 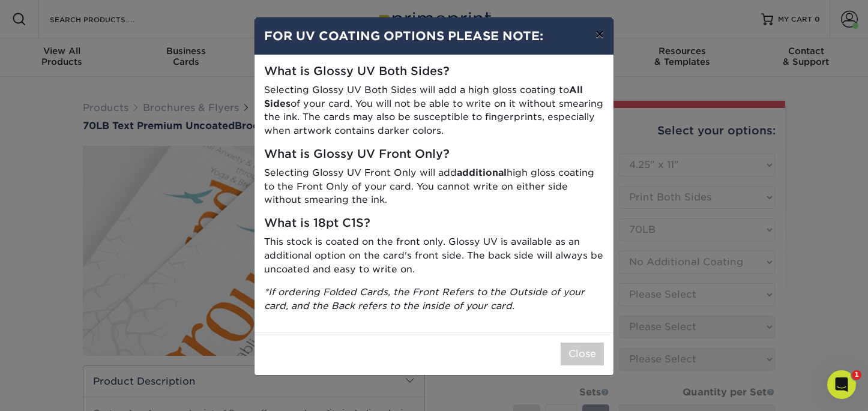 I want to click on h5: What is Glossy UV Front Only?, so click(x=434, y=154).